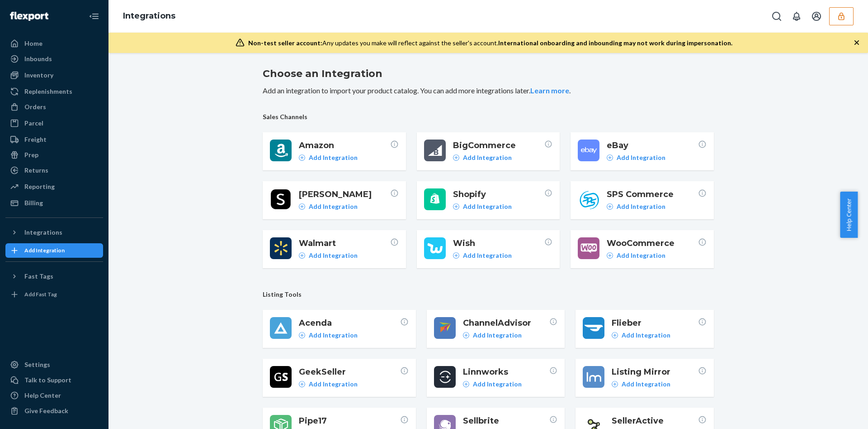  Describe the element at coordinates (849, 214) in the screenshot. I see `span: Help Center` at that location.